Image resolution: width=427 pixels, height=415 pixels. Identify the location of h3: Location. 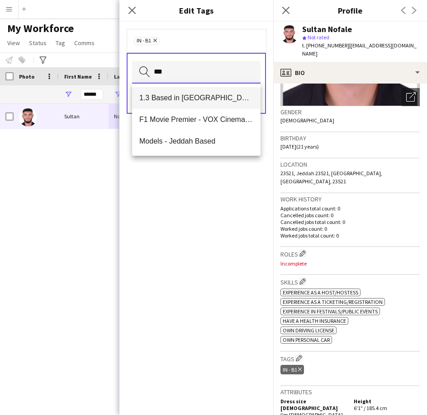
(350, 164).